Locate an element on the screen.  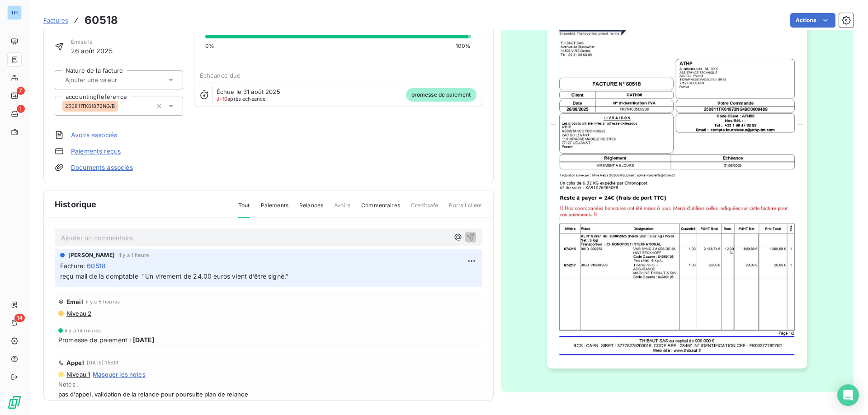
span: Échéance due is located at coordinates (220, 75).